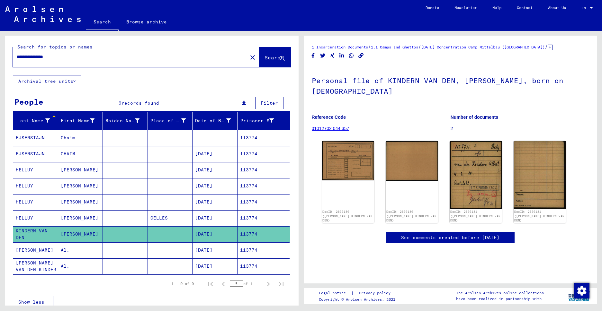 The width and height of the screenshot is (602, 311). I want to click on span: 9, so click(120, 103).